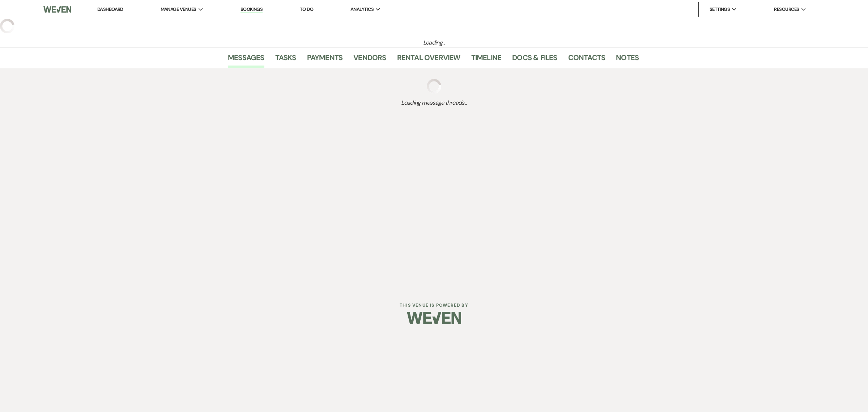 The width and height of the screenshot is (868, 412). What do you see at coordinates (535, 60) in the screenshot?
I see `a: Docs & Files` at bounding box center [535, 60].